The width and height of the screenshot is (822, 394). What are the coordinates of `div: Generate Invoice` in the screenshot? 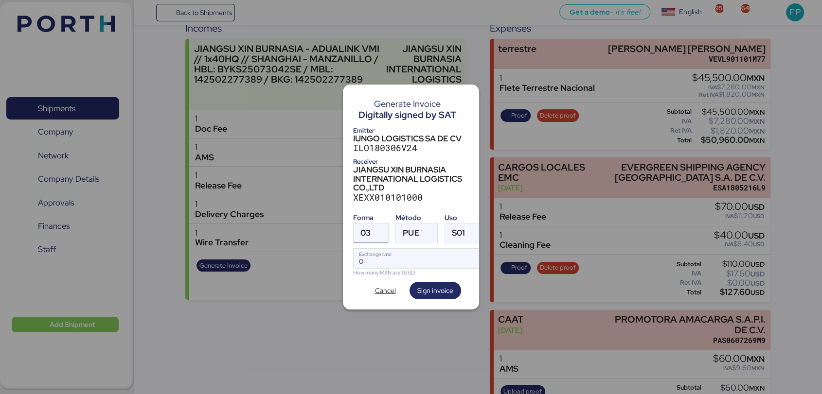 It's located at (407, 104).